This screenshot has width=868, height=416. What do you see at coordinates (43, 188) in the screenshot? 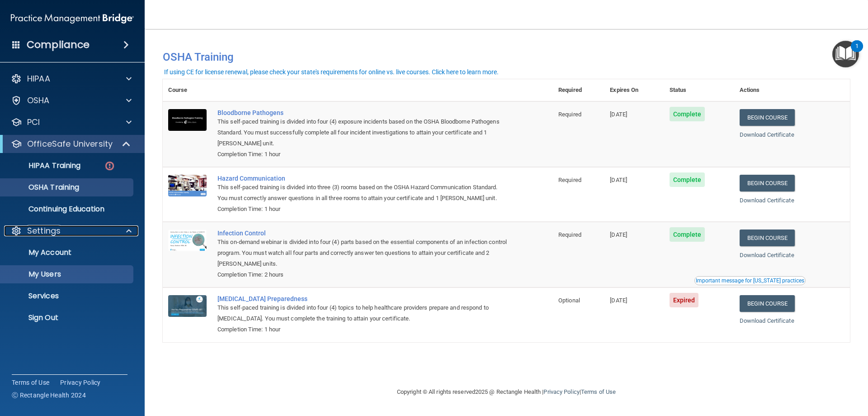
I see `p: OSHA Training` at bounding box center [43, 188].